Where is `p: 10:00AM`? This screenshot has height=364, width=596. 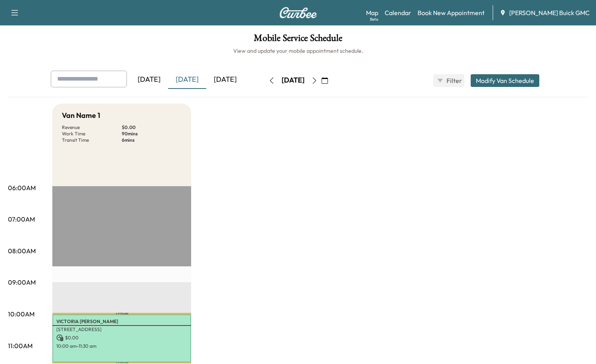 p: 10:00AM is located at coordinates (21, 314).